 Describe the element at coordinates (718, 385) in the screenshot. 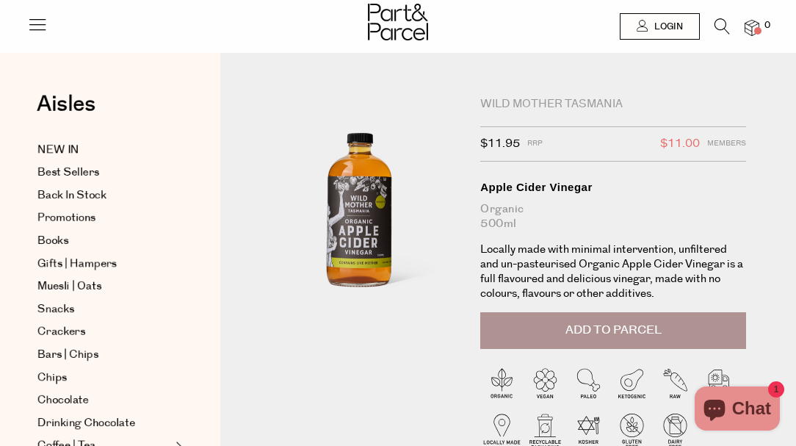

I see `img: P_P-ICONS-Live_Bec_V11_Sustainable_Sourced.svg` at that location.